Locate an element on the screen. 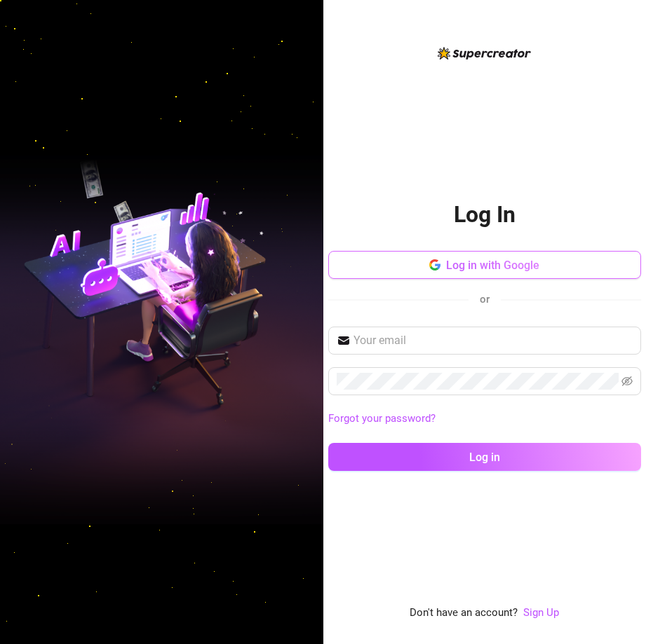  span: Log in with Google is located at coordinates (492, 265).